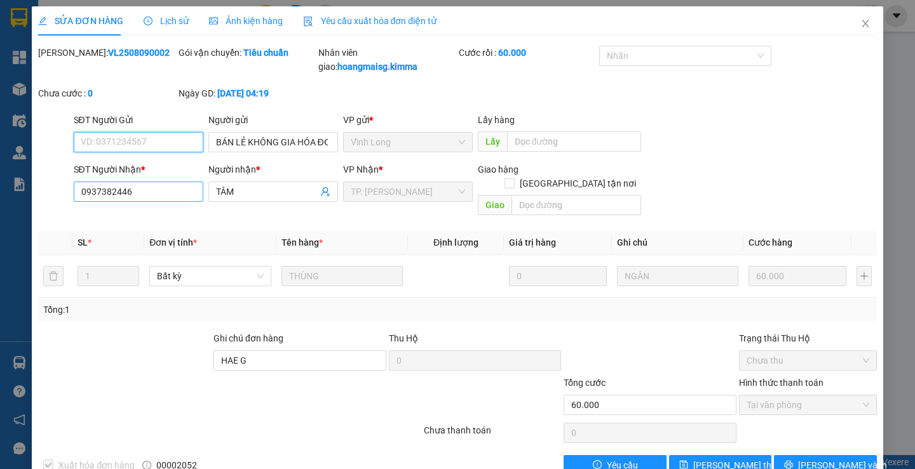 Image resolution: width=915 pixels, height=469 pixels. I want to click on div: Cước rồi :, so click(527, 53).